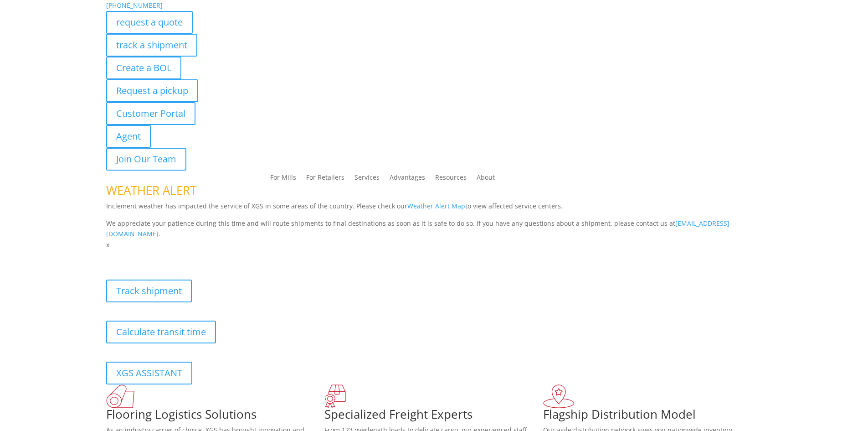  Describe the element at coordinates (436, 205) in the screenshot. I see `a: Weather Alert Map` at that location.